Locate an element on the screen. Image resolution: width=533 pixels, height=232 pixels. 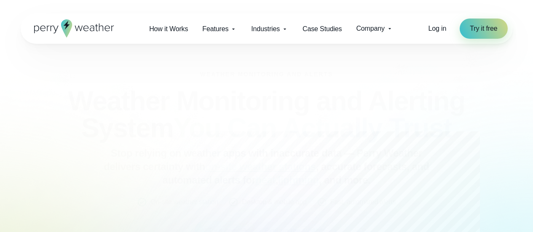
span: Company is located at coordinates (370, 29).